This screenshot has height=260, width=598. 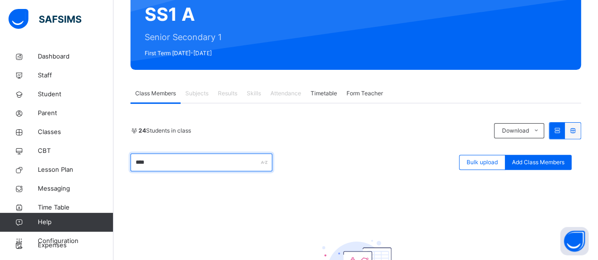 What do you see at coordinates (76, 208) in the screenshot?
I see `span: Time Table` at bounding box center [76, 208].